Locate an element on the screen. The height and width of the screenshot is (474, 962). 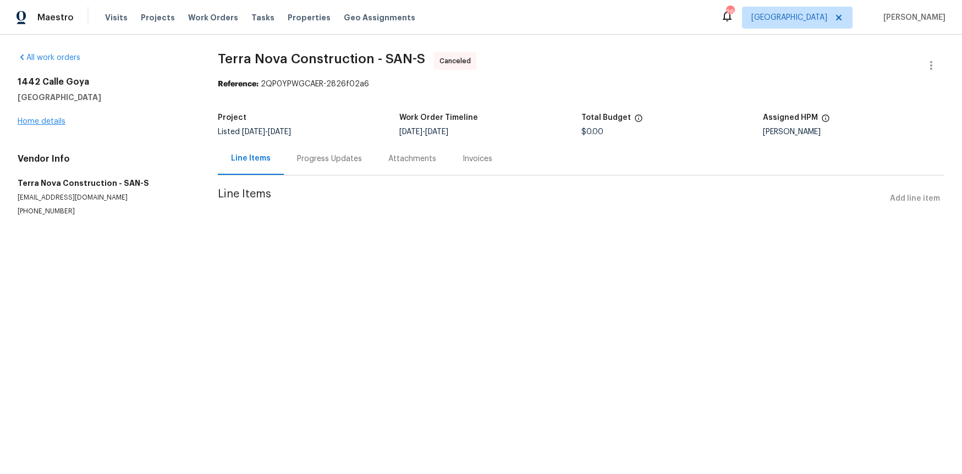
span: Visits is located at coordinates (116, 18).